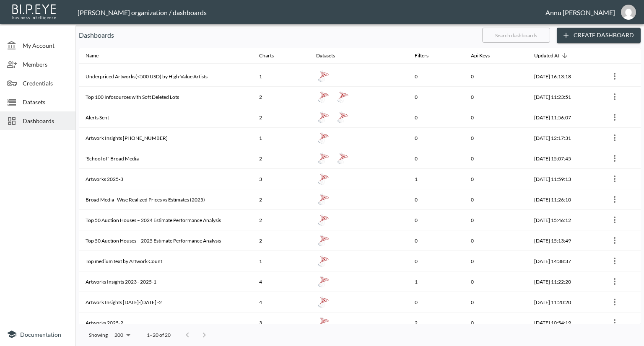  What do you see at coordinates (323, 97) in the screenshot?
I see `a: Top 100 Info Sources with Soft Deleted Lots 2024` at bounding box center [323, 97].